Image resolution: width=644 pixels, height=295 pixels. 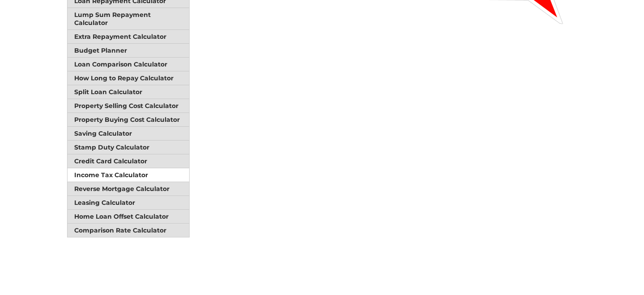 What do you see at coordinates (129, 37) in the screenshot?
I see `a: Extra Repayment Calculator` at bounding box center [129, 37].